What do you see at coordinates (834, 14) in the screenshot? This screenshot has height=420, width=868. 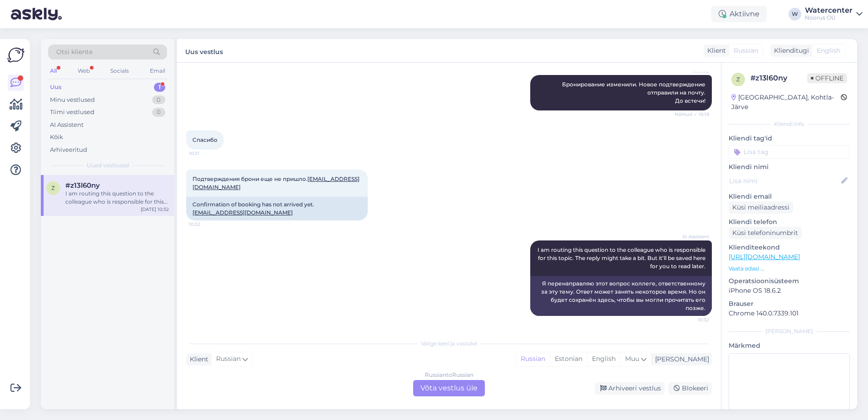 I see `a: WatercenterNoorus OÜ` at bounding box center [834, 14].